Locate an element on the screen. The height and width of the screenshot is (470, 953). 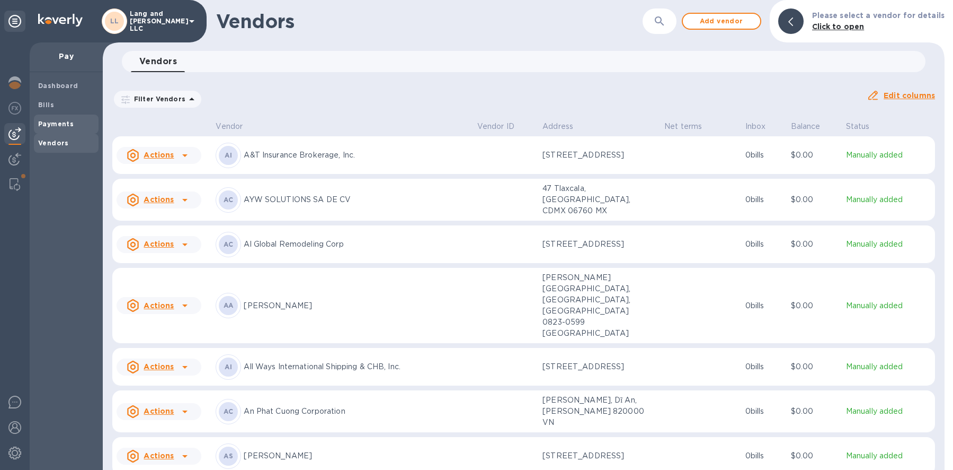
p: All Ways International Shipping & CHB, Inc. is located at coordinates (356, 366).